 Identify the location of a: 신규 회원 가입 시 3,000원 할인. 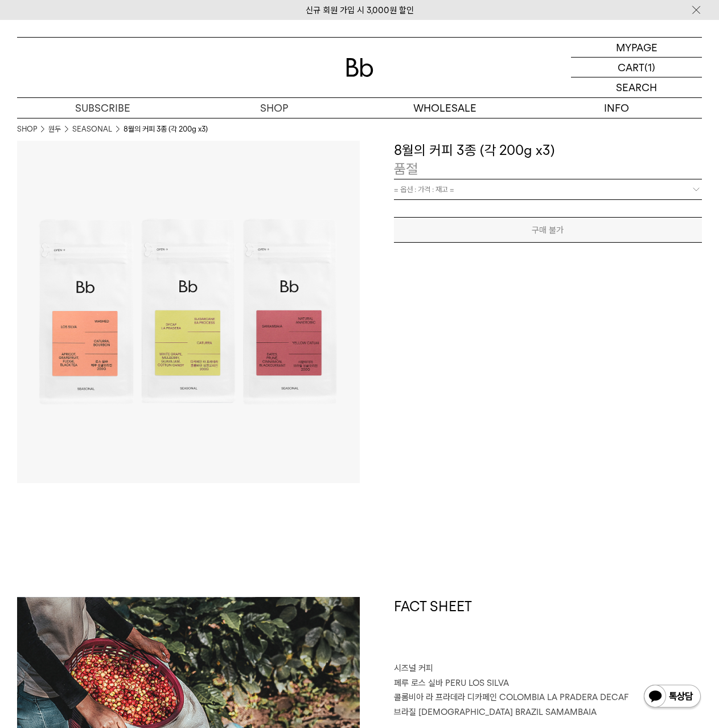
(360, 11).